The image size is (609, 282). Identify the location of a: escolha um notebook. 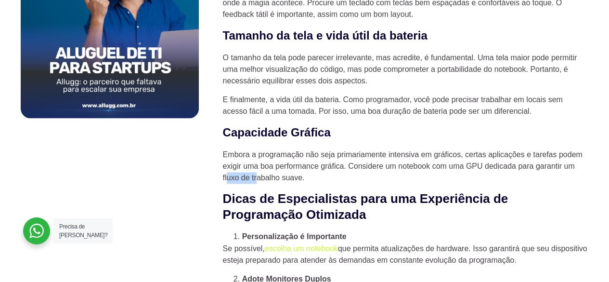
(302, 248).